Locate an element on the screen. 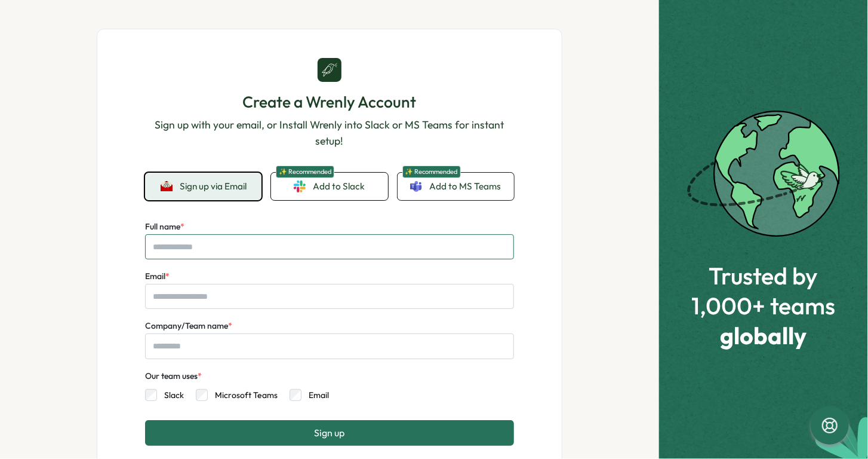  div: Our team uses is located at coordinates (173, 376).